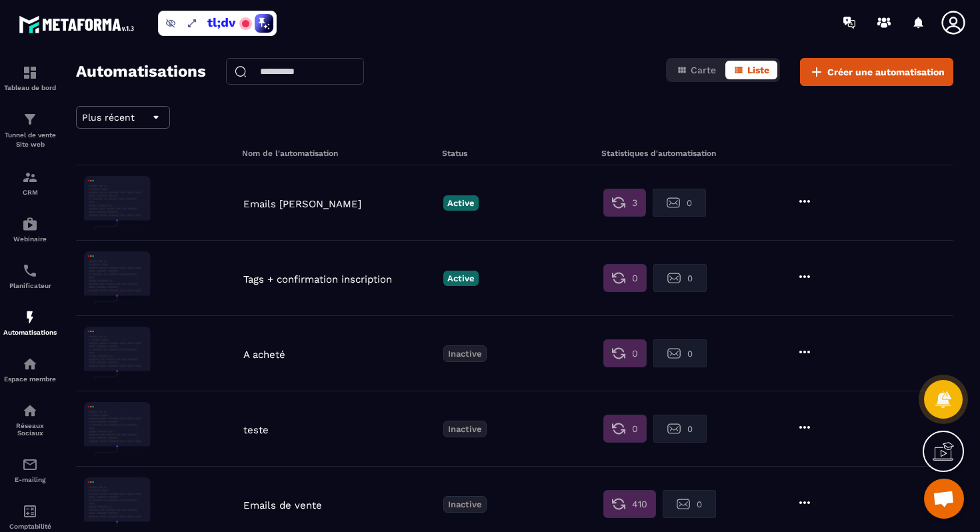 The image size is (980, 532). Describe the element at coordinates (625, 203) in the screenshot. I see `button: 3` at that location.